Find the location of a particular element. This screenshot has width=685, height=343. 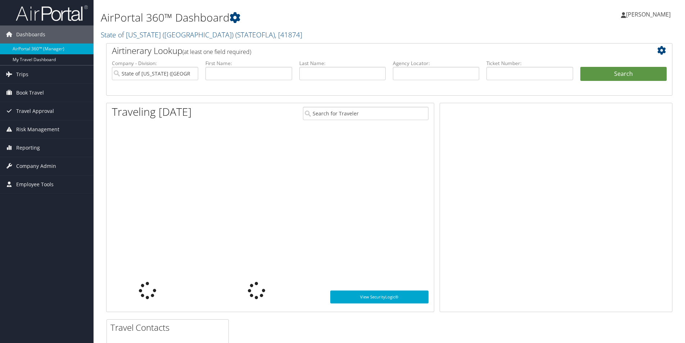

span: Risk Management is located at coordinates (38, 129).